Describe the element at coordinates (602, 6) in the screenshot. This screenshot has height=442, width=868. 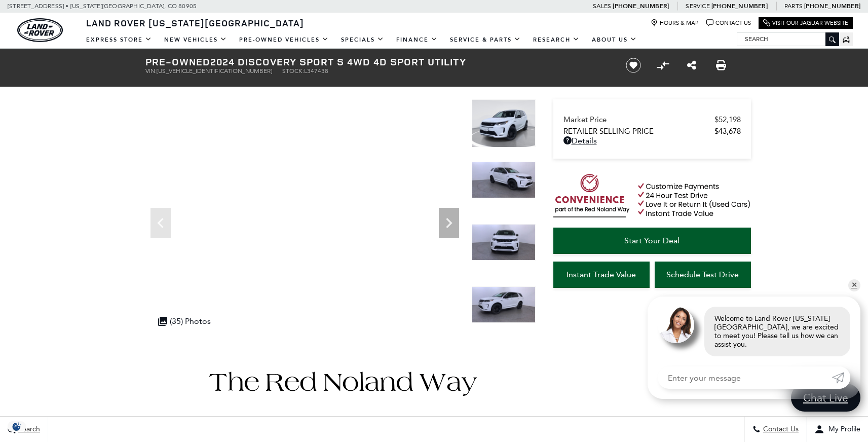
I see `span: Sales` at that location.